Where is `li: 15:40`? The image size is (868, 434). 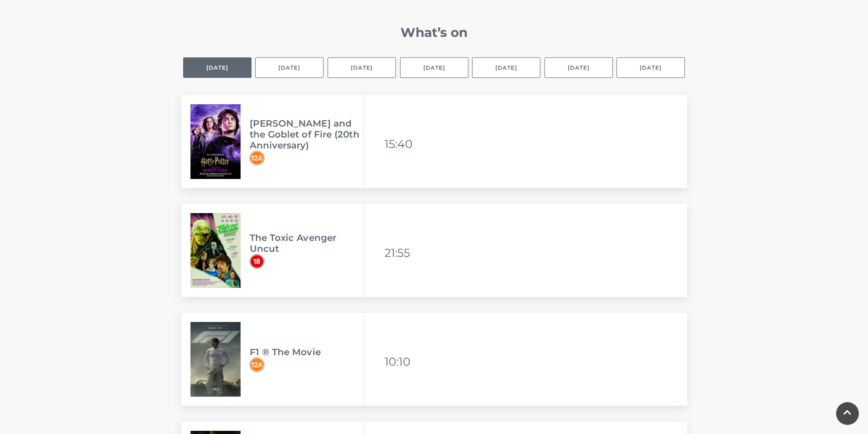 li: 15:40 is located at coordinates (400, 144).